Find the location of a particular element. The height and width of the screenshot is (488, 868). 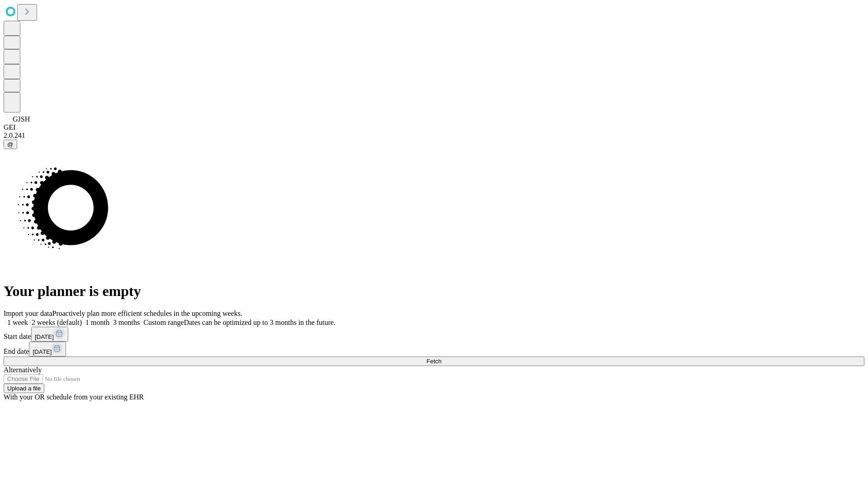

span: Proactively plan more efficient schedules in the upcoming weeks. is located at coordinates (147, 313).